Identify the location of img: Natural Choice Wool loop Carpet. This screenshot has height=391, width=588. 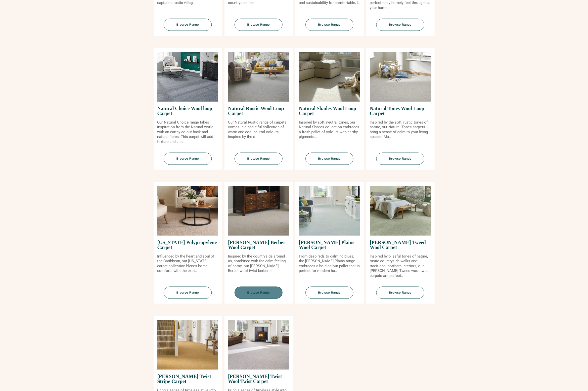
(188, 77).